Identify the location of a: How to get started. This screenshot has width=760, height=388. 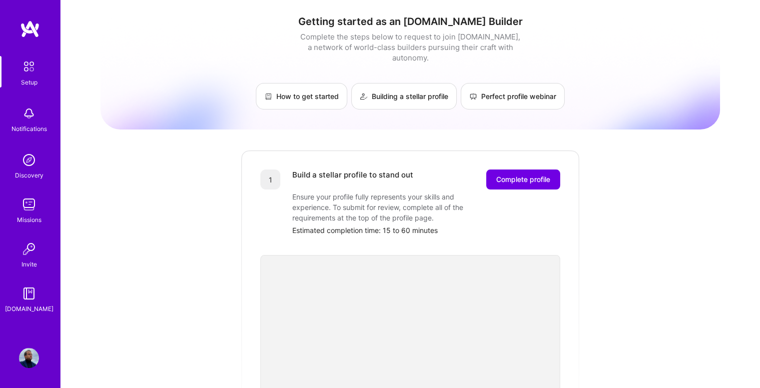
(301, 96).